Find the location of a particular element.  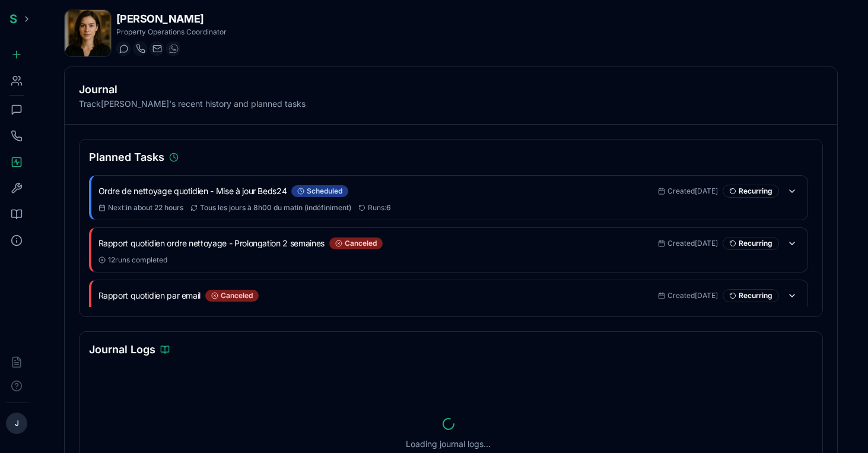

img: WhatsApp is located at coordinates (174, 49).